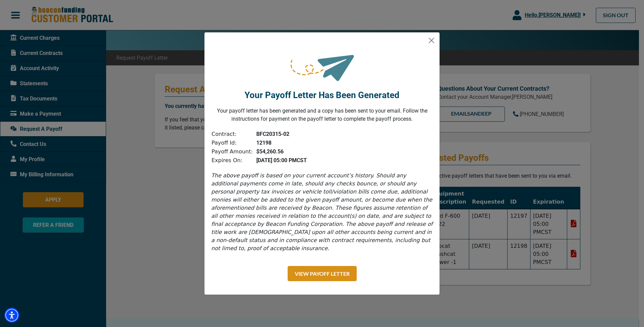 The image size is (644, 327). Describe the element at coordinates (232, 134) in the screenshot. I see `td: Contract:` at that location.